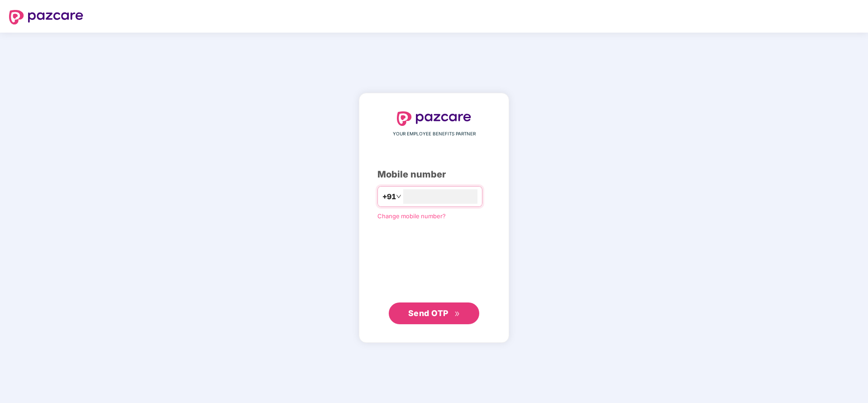 This screenshot has height=403, width=868. What do you see at coordinates (434, 313) in the screenshot?
I see `button: Send OTPdouble-right` at bounding box center [434, 313].